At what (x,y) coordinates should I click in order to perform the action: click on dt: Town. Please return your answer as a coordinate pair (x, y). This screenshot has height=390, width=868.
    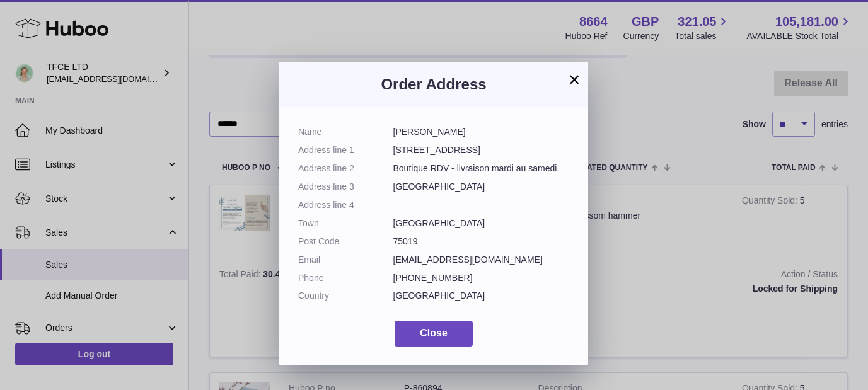
    Looking at the image, I should click on (345, 223).